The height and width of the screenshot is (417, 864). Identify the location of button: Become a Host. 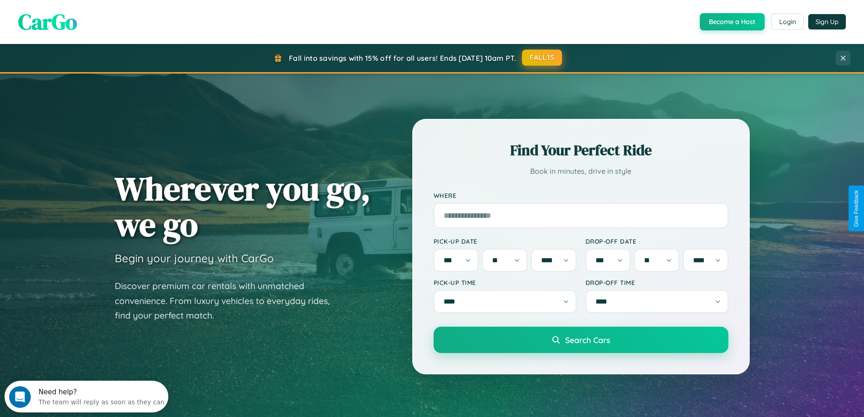
(732, 22).